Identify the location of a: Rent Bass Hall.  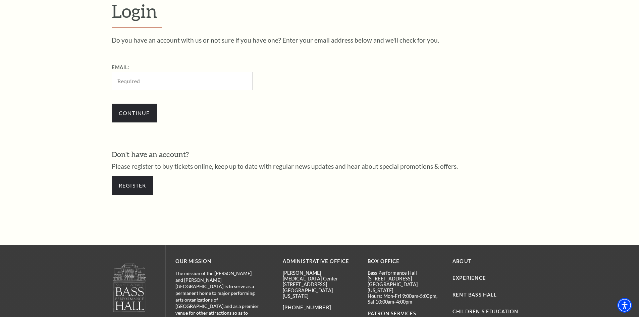
(474, 294).